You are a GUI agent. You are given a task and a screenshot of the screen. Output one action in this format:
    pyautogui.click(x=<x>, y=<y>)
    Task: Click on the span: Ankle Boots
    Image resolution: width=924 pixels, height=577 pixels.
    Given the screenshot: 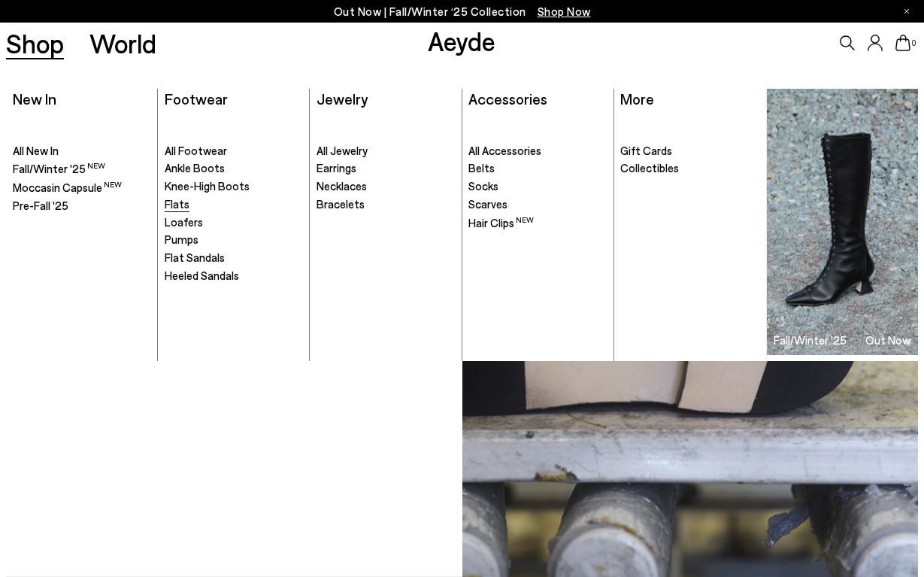 What is the action you would take?
    pyautogui.click(x=195, y=168)
    